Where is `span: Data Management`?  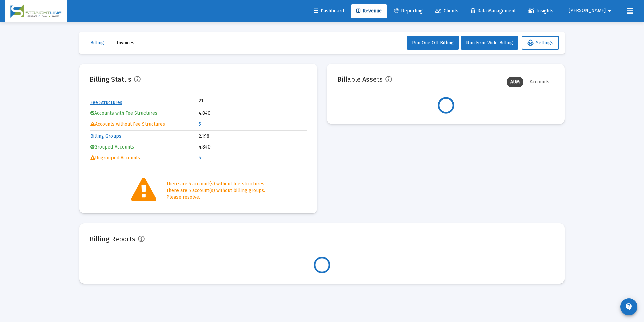 span: Data Management is located at coordinates (493, 11).